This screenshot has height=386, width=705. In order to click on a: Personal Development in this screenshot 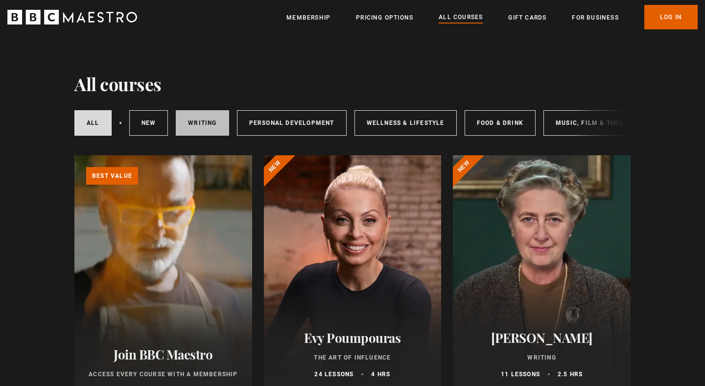, I will do `click(292, 123)`.